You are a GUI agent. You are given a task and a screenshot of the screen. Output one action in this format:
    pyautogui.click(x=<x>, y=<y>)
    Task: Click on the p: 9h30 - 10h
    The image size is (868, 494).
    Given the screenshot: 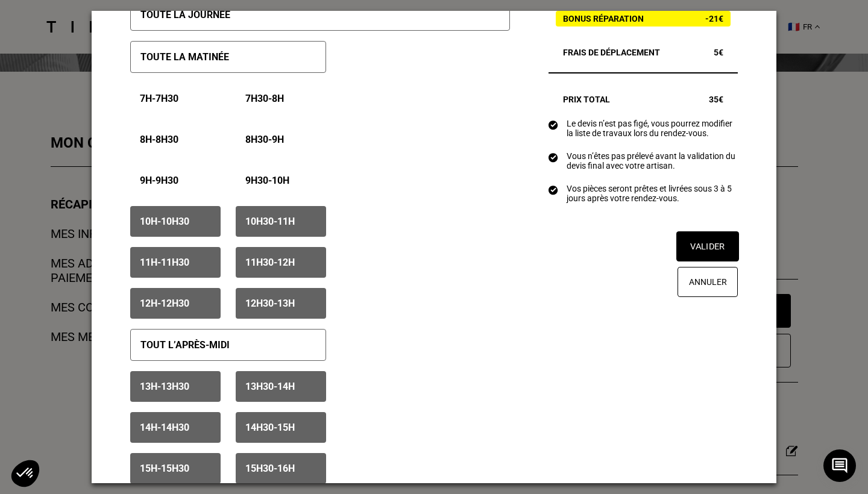 What is the action you would take?
    pyautogui.click(x=267, y=180)
    